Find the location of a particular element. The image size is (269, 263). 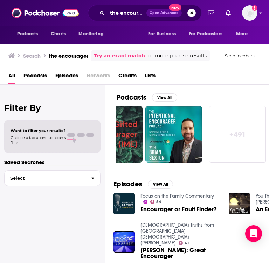

button: Open AdvancedNew is located at coordinates (164, 13).